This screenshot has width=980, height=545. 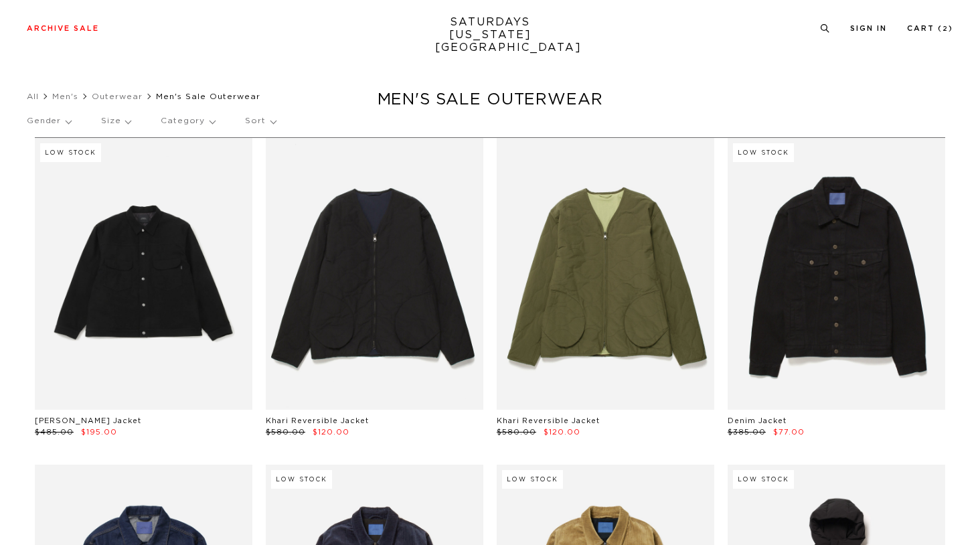 I want to click on span: $385.00, so click(x=746, y=432).